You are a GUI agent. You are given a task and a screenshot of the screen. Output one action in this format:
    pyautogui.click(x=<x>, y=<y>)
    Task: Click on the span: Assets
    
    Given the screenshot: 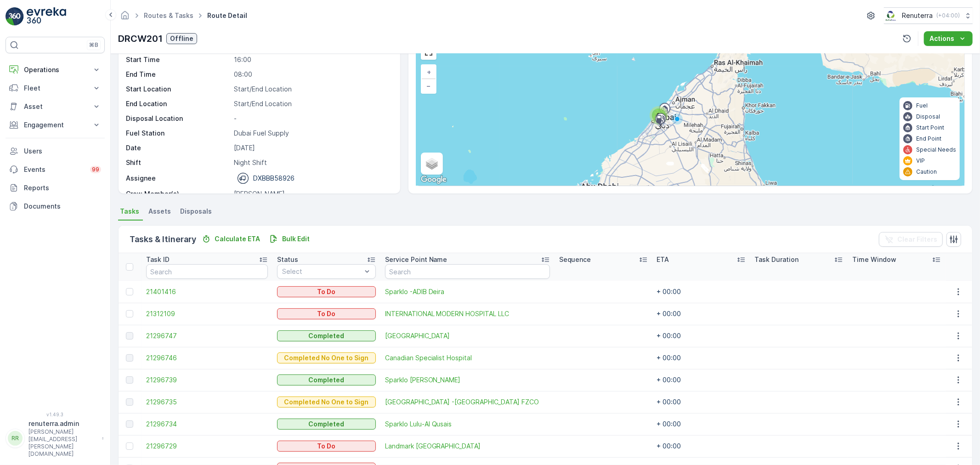 What is the action you would take?
    pyautogui.click(x=159, y=212)
    